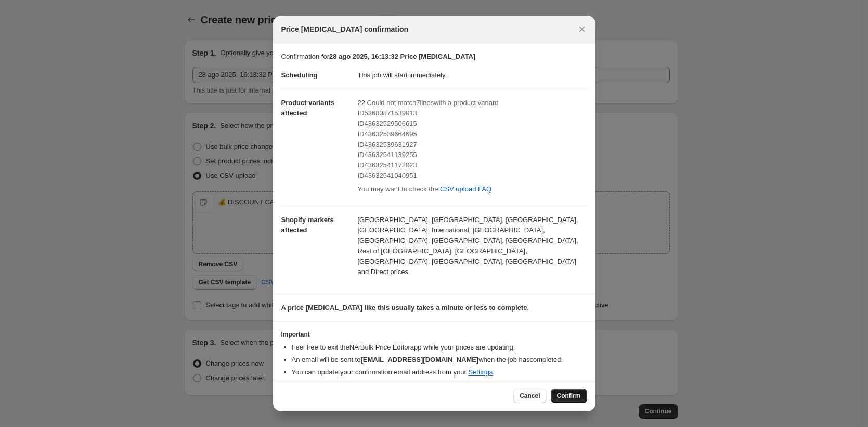 Image resolution: width=868 pixels, height=427 pixels. I want to click on span: CSV upload FAQ, so click(466, 189).